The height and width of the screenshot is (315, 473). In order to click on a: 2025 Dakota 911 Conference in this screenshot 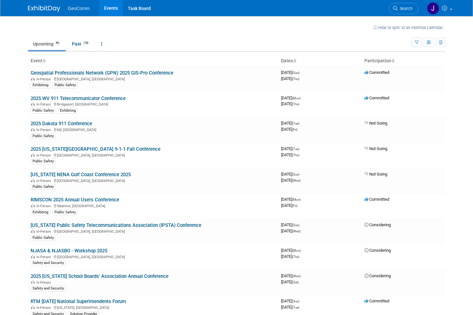, I will do `click(61, 123)`.